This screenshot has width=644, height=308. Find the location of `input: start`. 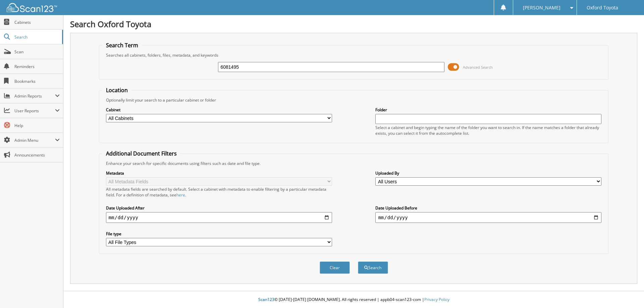

input: start is located at coordinates (219, 217).